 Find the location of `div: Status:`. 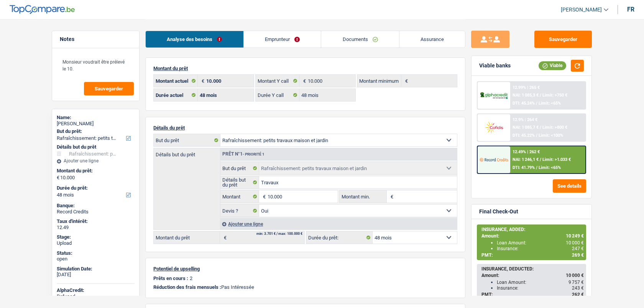

div: Status: is located at coordinates (95, 253).